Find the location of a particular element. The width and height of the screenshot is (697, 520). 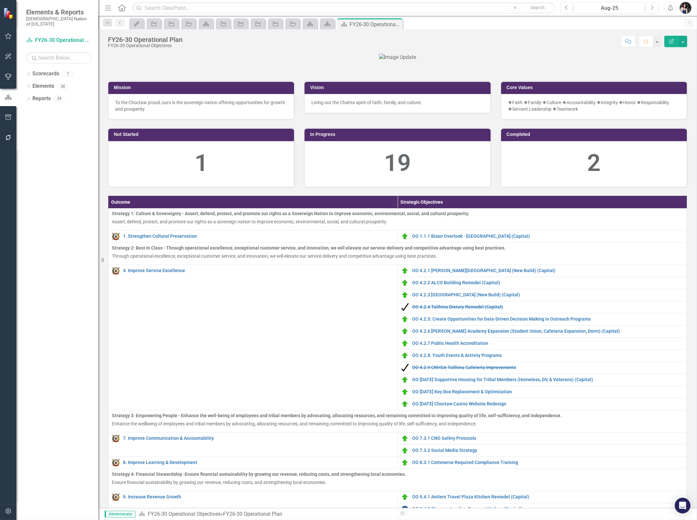

img: Image Update is located at coordinates (398, 57).